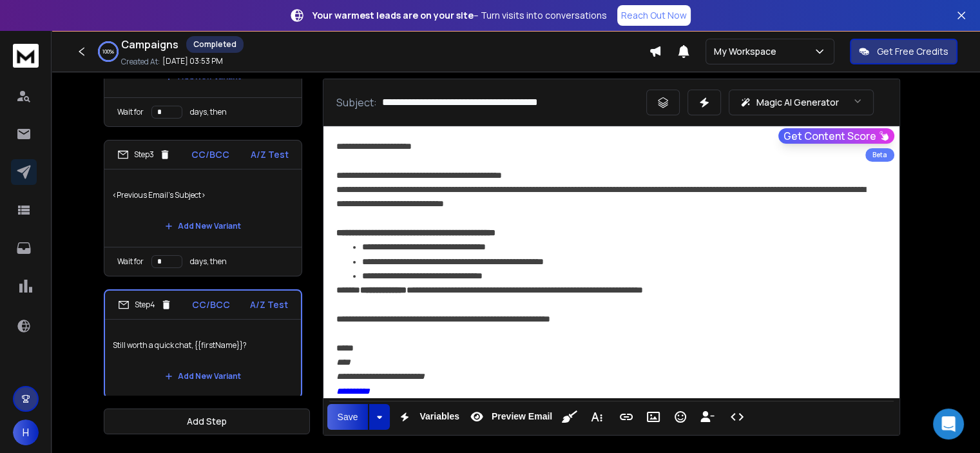 This screenshot has height=453, width=980. Describe the element at coordinates (427, 417) in the screenshot. I see `button: Variables` at that location.